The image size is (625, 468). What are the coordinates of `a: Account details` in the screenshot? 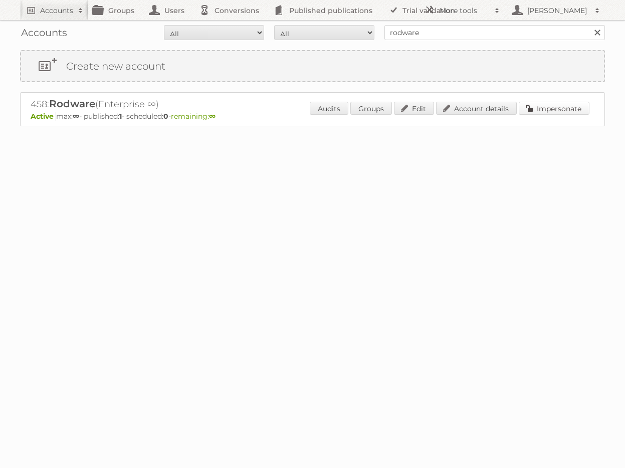 It's located at (476, 108).